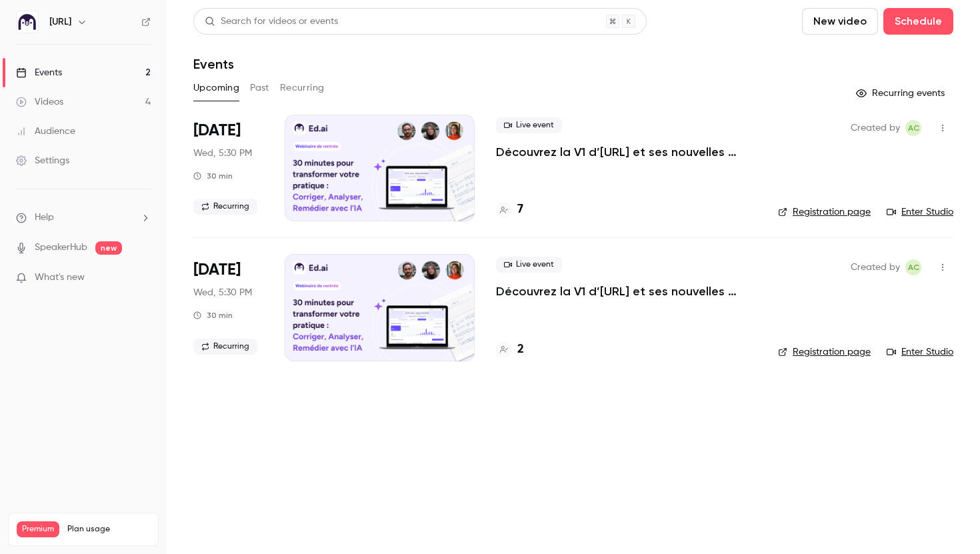 This screenshot has height=554, width=980. I want to click on span: Plan usage, so click(109, 529).